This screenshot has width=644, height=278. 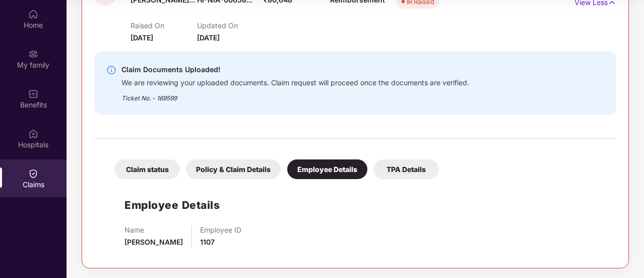 What do you see at coordinates (33, 54) in the screenshot?
I see `img: svg+xml;base64,PHN2ZyB3aWR0aD0iMjAiIGhlaWdodD0iMjAiIHZpZXdCb3g9IjAgMCAyMCAyMCIgZmlsbD0ibm9uZSIgeG...` at bounding box center [33, 54].